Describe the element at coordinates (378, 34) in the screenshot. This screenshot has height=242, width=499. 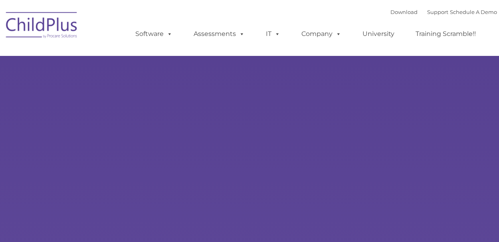
I see `a: University` at that location.